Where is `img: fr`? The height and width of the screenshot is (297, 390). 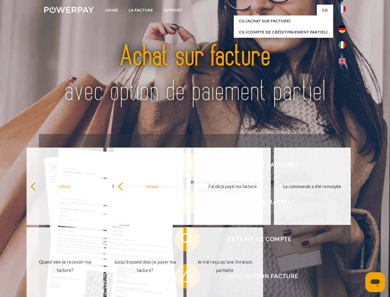 img: fr is located at coordinates (342, 9).